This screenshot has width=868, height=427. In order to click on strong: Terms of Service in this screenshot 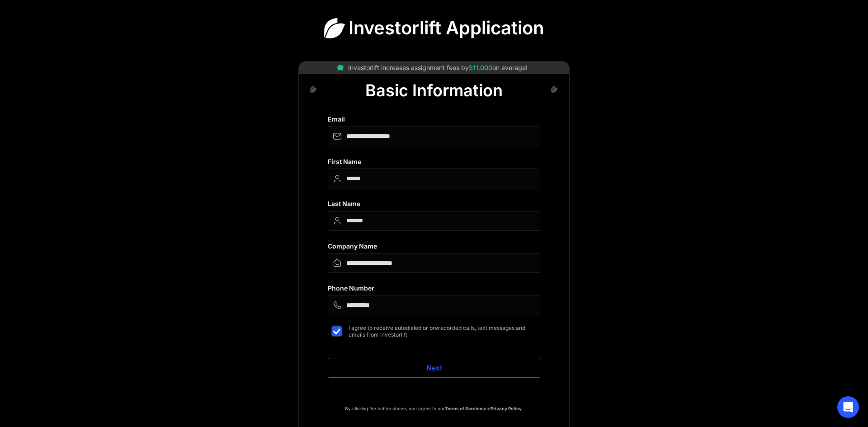, I will do `click(463, 409)`.